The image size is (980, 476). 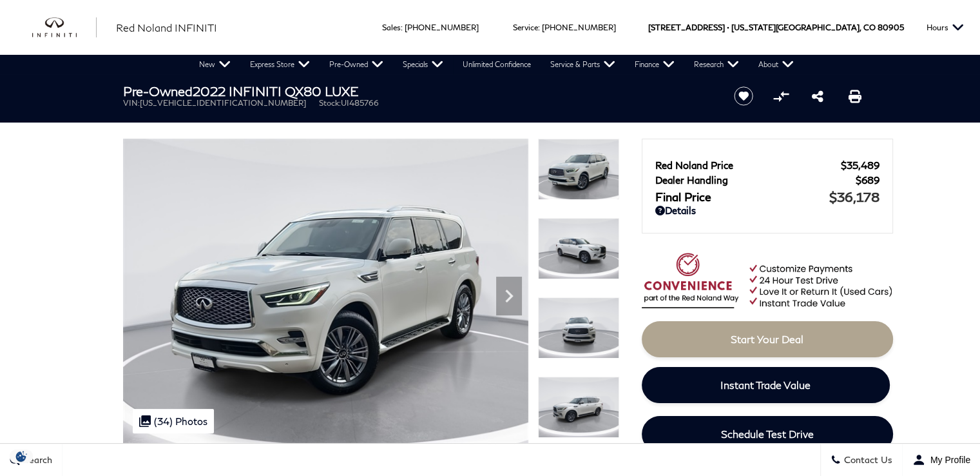 I want to click on section: Click to Open Cookie Consent Modal, so click(x=22, y=456).